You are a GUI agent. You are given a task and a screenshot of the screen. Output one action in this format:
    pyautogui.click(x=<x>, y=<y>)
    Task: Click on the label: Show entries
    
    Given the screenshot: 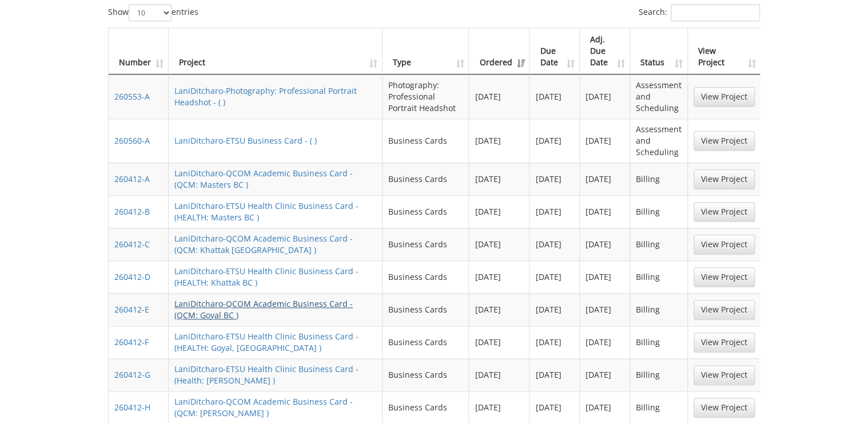 What is the action you would take?
    pyautogui.click(x=153, y=12)
    